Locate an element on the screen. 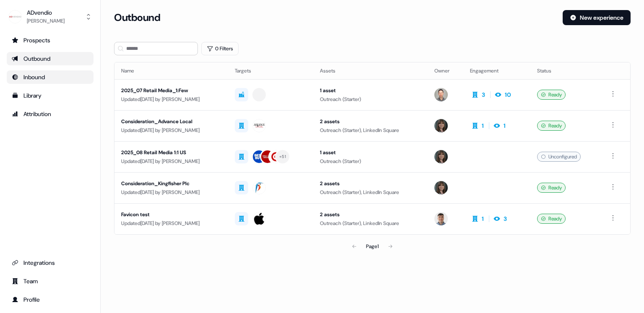 The width and height of the screenshot is (644, 313). a: Go to prospects is located at coordinates (50, 40).